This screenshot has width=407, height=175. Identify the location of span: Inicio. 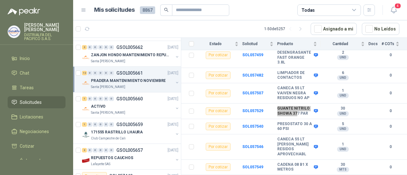
(25, 59).